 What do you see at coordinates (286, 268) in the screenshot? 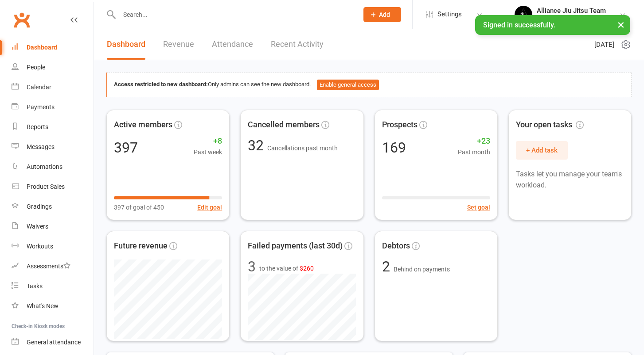
I see `span: to the value of` at bounding box center [286, 268].